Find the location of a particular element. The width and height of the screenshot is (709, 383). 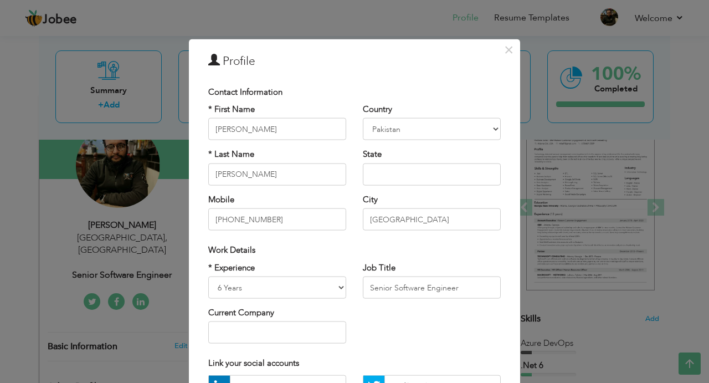

label: * First Name is located at coordinates (232, 109).